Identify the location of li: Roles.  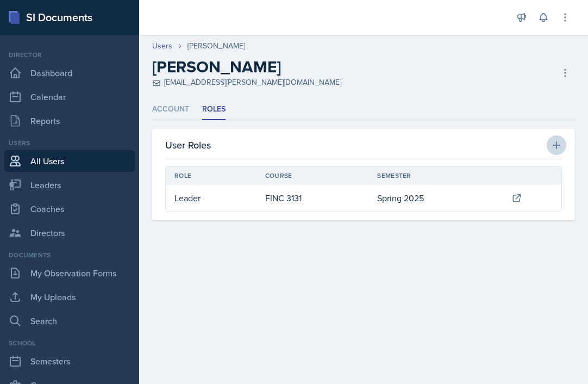
(213, 109).